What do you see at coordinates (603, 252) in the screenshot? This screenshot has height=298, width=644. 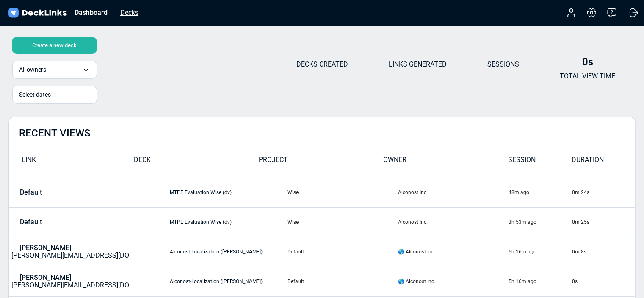 I see `div: 0m 8s` at bounding box center [603, 252].